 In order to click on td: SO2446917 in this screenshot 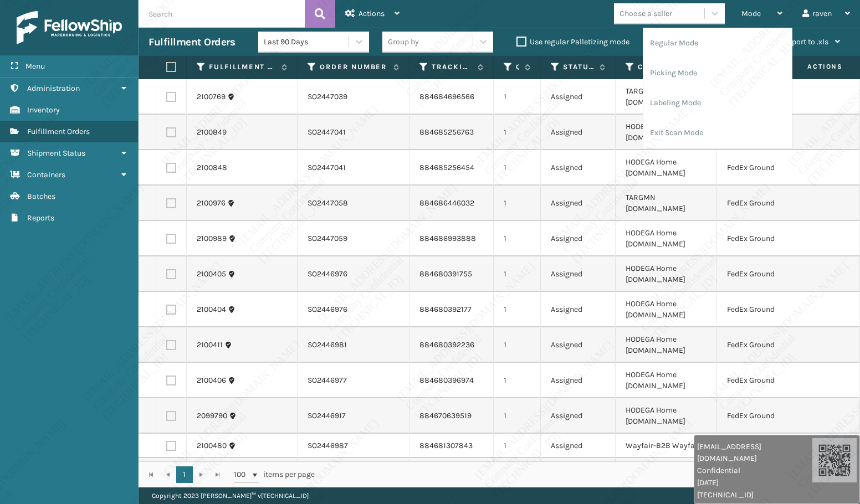, I will do `click(353, 416)`.